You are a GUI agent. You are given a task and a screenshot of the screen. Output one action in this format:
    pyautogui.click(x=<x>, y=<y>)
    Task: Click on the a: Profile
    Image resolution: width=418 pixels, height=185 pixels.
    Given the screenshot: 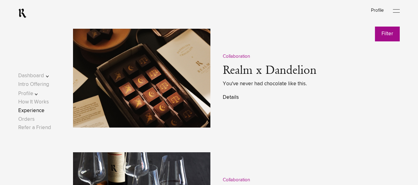 What is the action you would take?
    pyautogui.click(x=377, y=10)
    